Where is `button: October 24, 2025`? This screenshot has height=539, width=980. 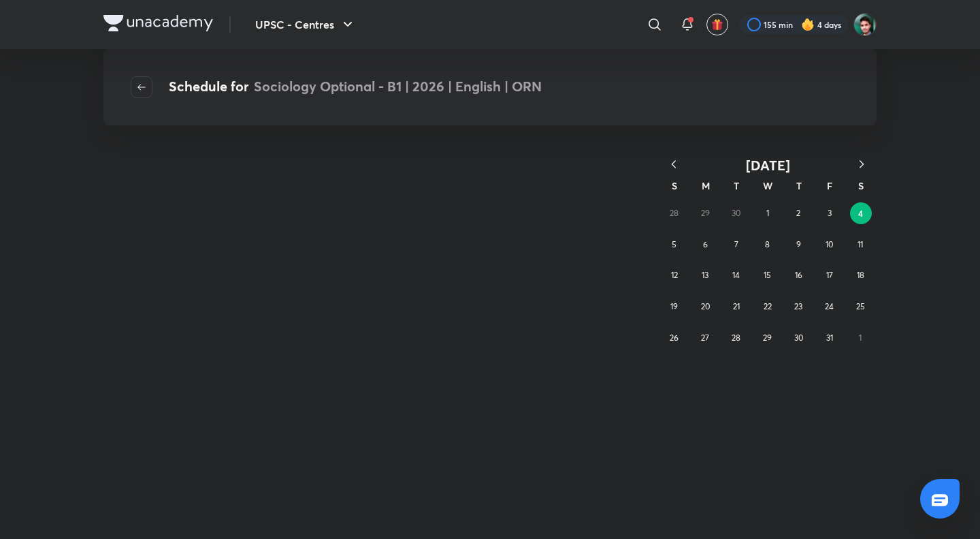
button: October 24, 2025 is located at coordinates (830, 306).